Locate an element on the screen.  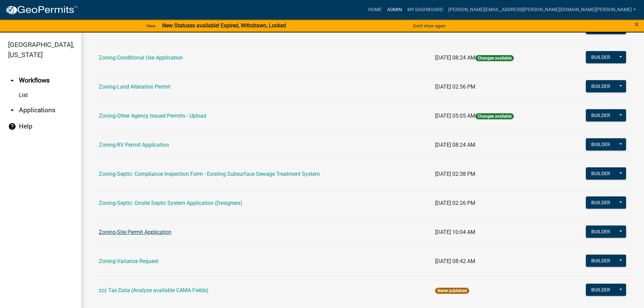
a: Zoning-Septic: Compliance Inspection Form - Existing Subsurface Sewage Treatment System is located at coordinates (210, 174).